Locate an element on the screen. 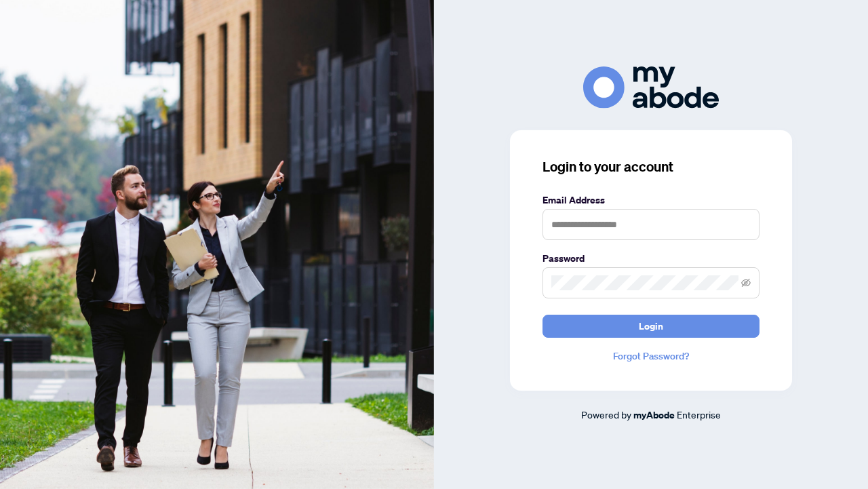  button: Login is located at coordinates (651, 327).